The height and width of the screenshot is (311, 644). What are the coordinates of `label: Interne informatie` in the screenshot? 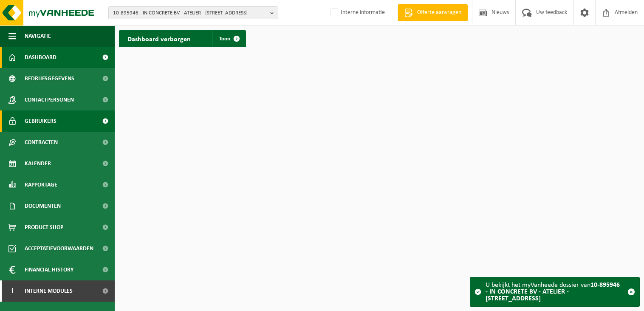 It's located at (357, 13).